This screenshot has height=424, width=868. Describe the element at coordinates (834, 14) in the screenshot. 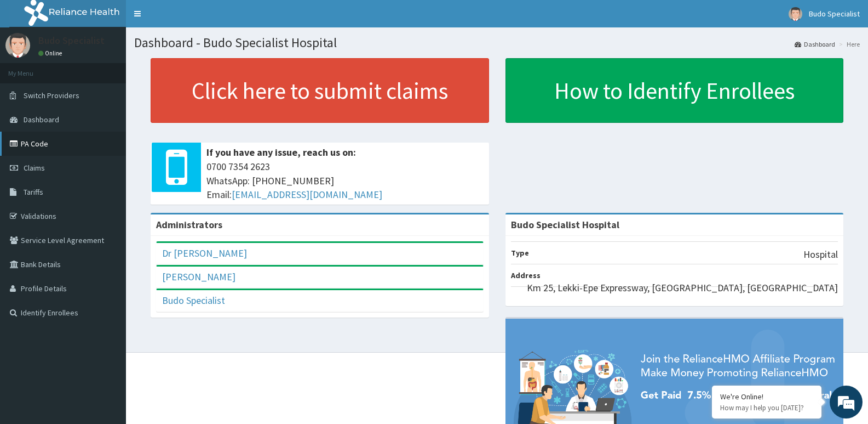

I see `span: Budo Specialist` at that location.